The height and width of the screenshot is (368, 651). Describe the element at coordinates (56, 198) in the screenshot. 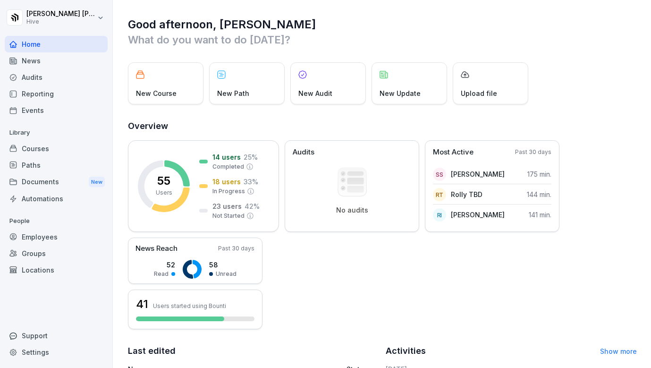

I see `a: Automations` at that location.